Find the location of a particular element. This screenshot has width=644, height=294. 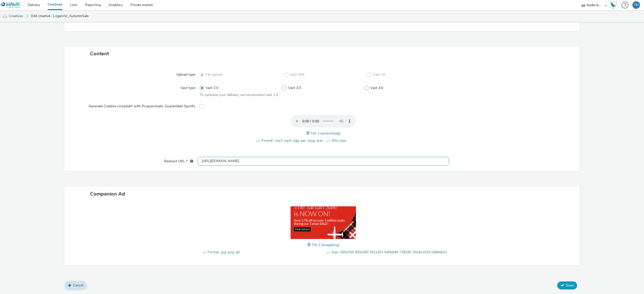

label: Redirect URL * is located at coordinates (179, 160).